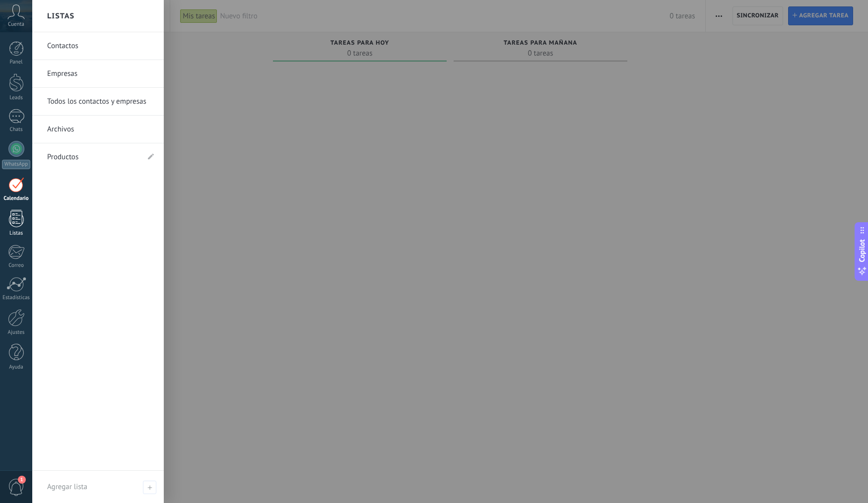 This screenshot has height=503, width=868. I want to click on div: Listas, so click(16, 233).